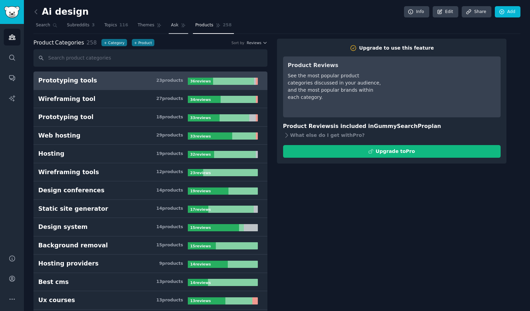 The image size is (530, 311). What do you see at coordinates (59, 135) in the screenshot?
I see `div: Web hosting` at bounding box center [59, 135].